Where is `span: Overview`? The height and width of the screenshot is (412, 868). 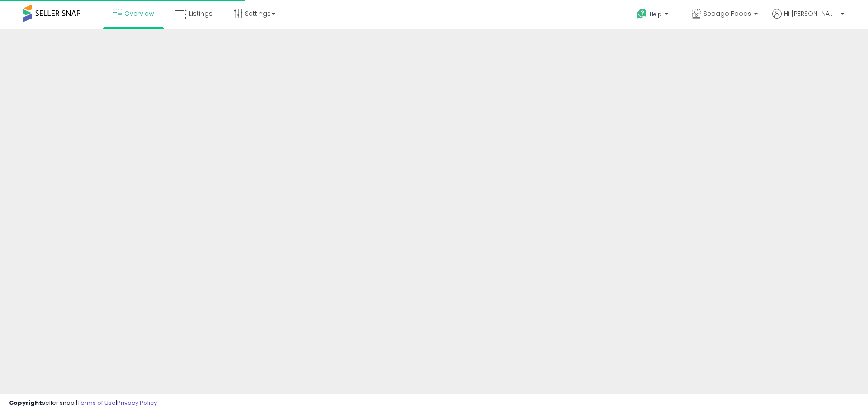 span: Overview is located at coordinates (139, 14).